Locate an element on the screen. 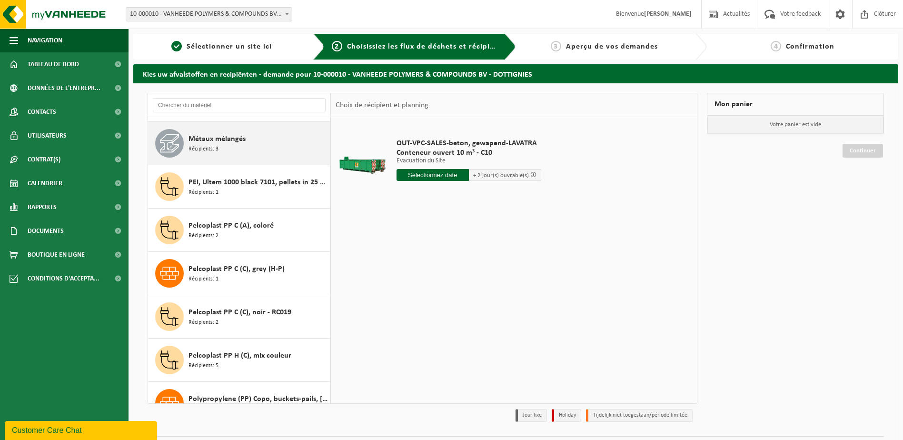 This screenshot has height=440, width=903. div: Customer Care Chat is located at coordinates (76, 11).